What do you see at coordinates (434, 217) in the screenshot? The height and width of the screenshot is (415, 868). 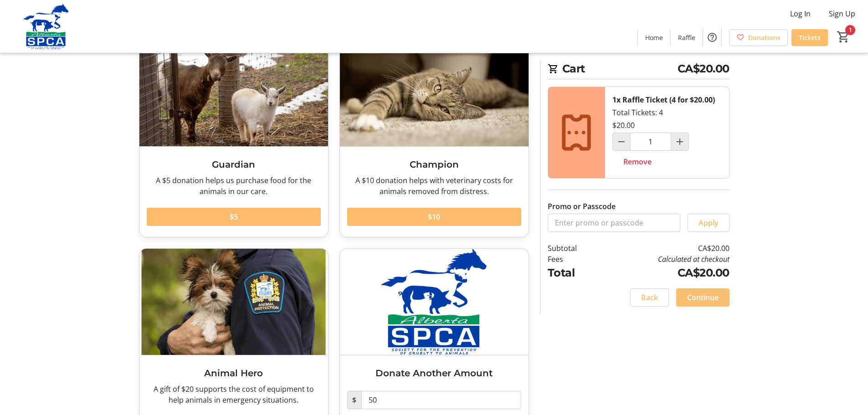 I see `span: $10` at bounding box center [434, 217].